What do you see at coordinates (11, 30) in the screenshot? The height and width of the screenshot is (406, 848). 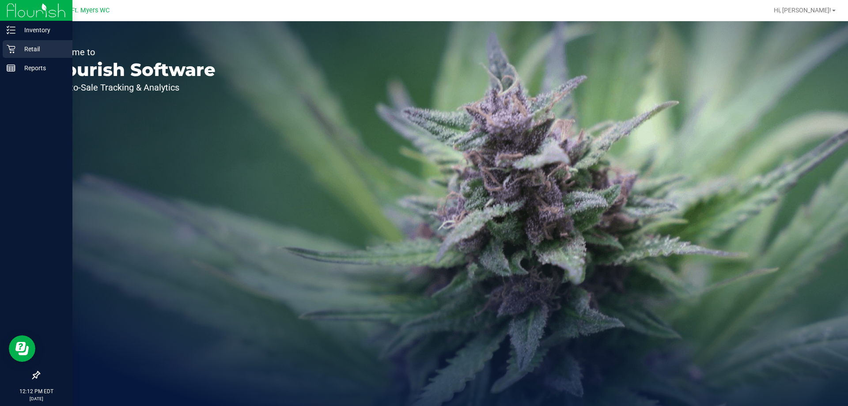 I see `inline-svg: Inventory` at bounding box center [11, 30].